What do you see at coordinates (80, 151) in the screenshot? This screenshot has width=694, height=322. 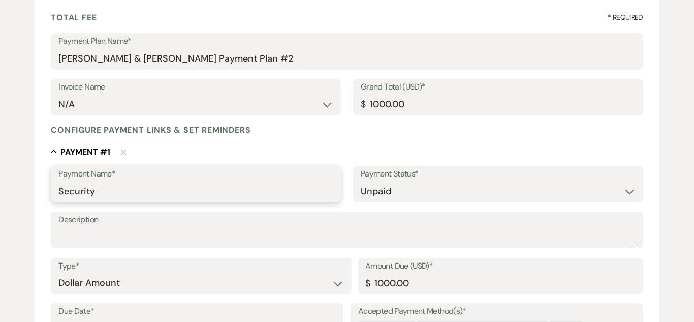 I see `button: Payment #1` at bounding box center [80, 151].